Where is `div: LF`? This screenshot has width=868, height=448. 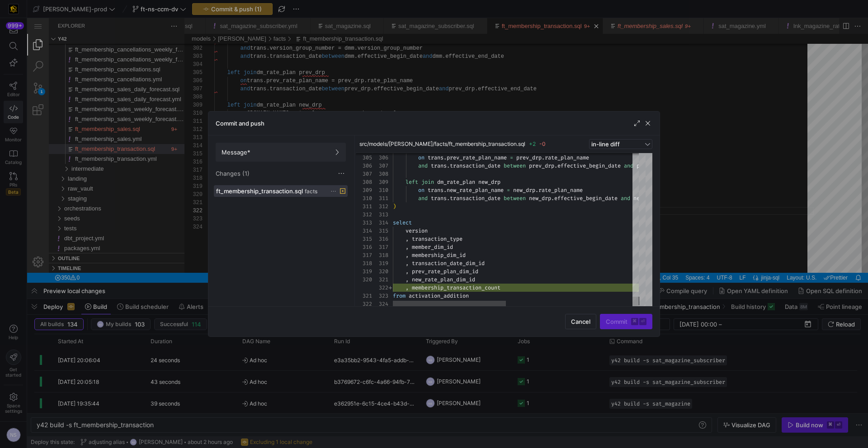
div: LF is located at coordinates (716, 260).